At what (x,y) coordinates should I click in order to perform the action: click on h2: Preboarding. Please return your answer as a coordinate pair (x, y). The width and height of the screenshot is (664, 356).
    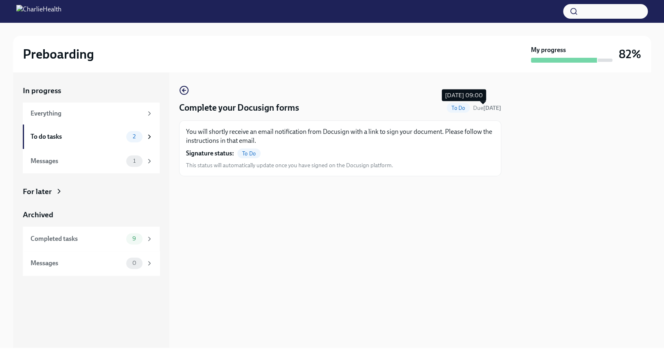
    Looking at the image, I should click on (58, 54).